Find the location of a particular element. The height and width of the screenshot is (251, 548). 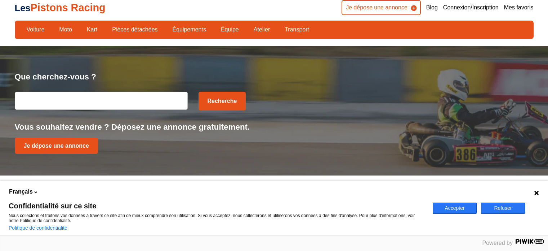

a: Kart is located at coordinates (92, 30).